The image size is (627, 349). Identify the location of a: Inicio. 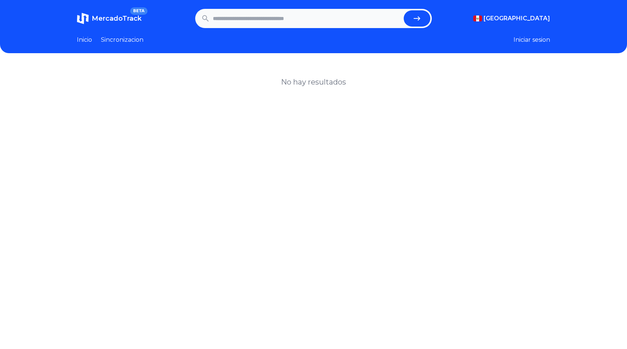
(84, 40).